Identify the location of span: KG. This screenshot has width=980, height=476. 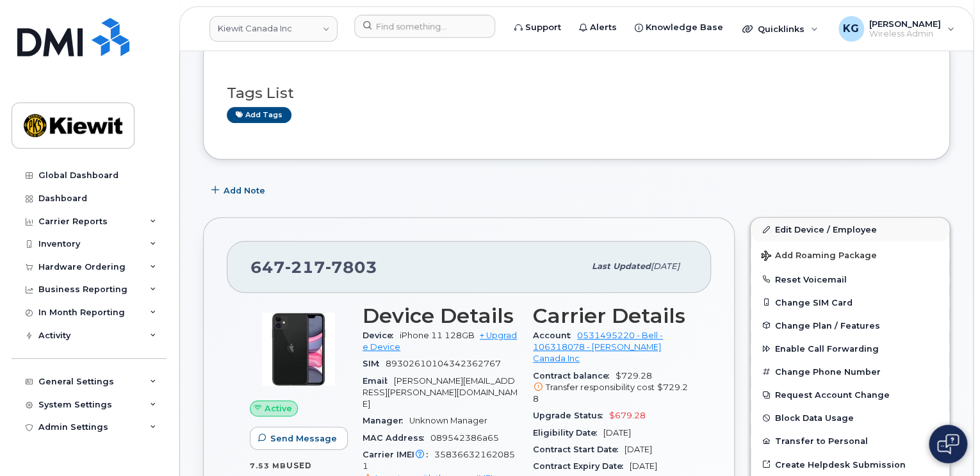
(850, 29).